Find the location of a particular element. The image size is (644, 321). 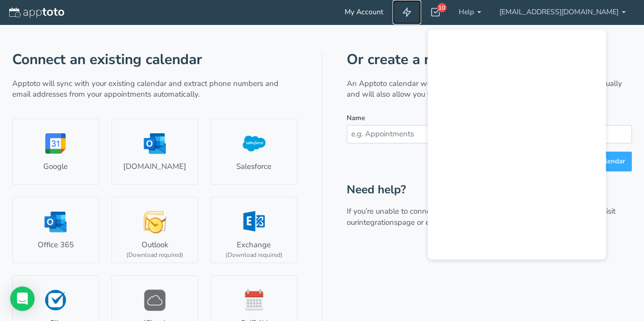

input: e.g. Appointments is located at coordinates (489, 134).